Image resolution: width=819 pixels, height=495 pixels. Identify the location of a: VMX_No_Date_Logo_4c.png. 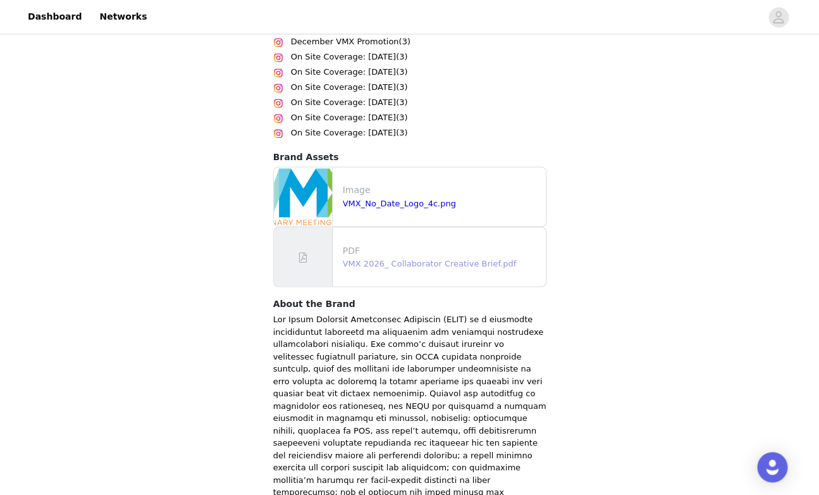
(399, 202).